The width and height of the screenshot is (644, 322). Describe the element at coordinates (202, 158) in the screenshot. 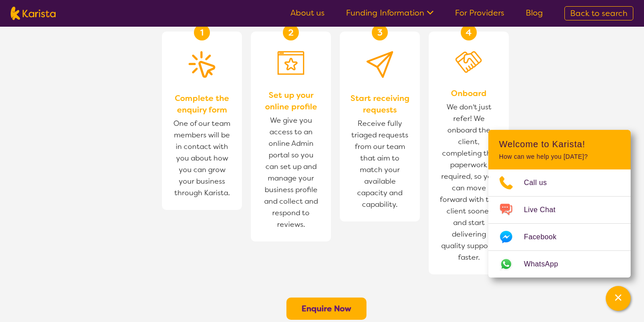

I see `span: One of our team members will be in contact with you about how you can grow your business through ...` at that location.